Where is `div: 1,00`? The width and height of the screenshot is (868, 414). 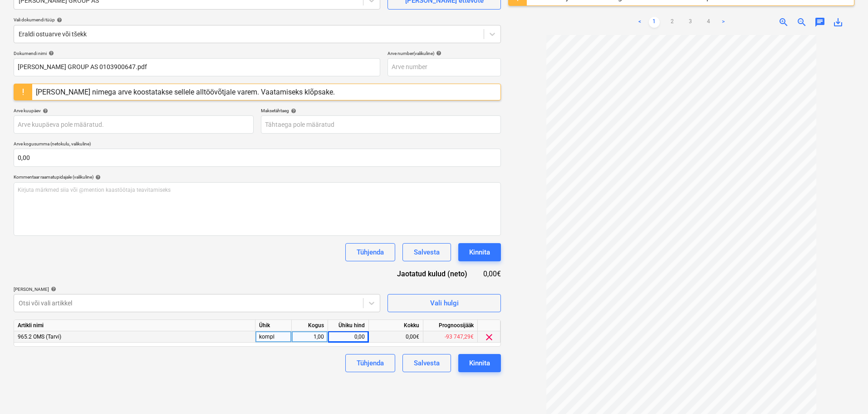 div: 1,00 is located at coordinates (309, 337).